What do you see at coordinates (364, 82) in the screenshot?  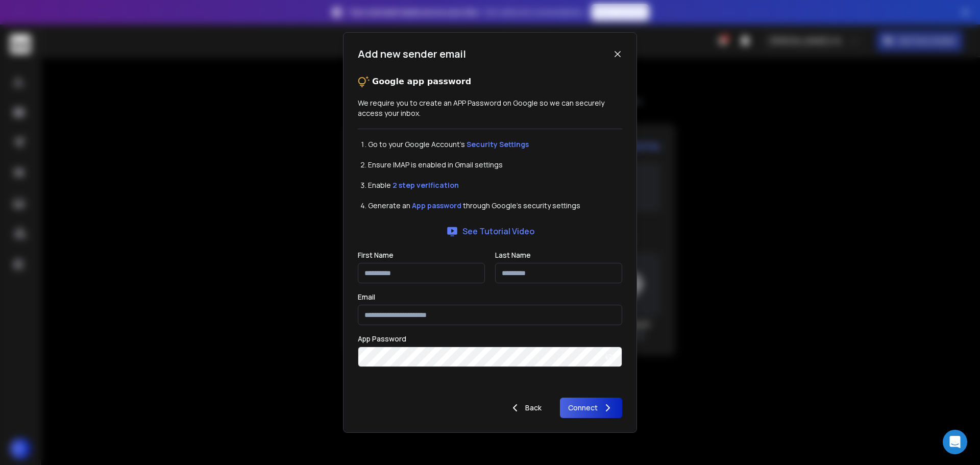 I see `img: tips` at bounding box center [364, 82].